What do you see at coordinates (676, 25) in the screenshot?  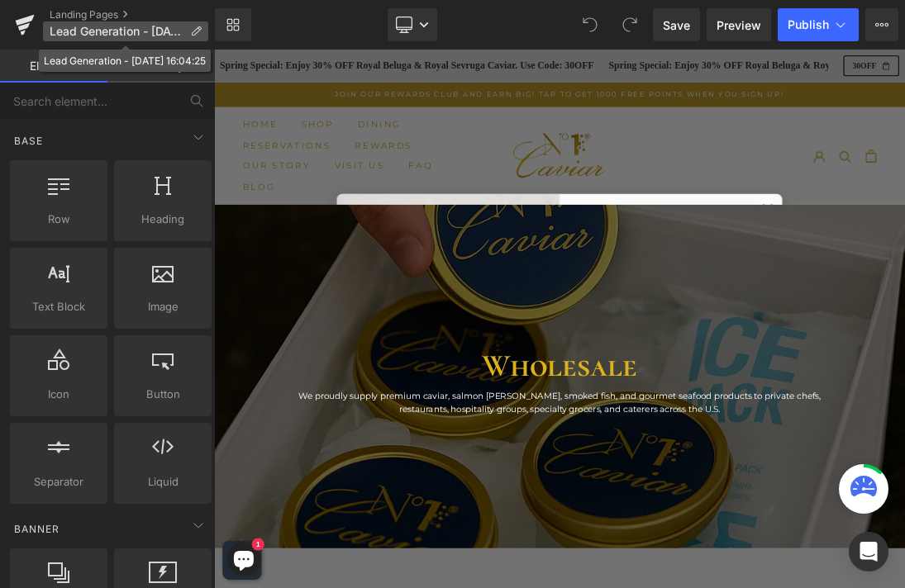 I see `span: Save` at bounding box center [676, 25].